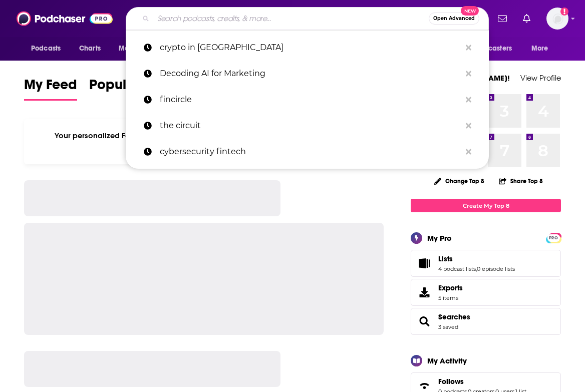 The image size is (585, 392). Describe the element at coordinates (457, 269) in the screenshot. I see `a: 4 podcast lists` at that location.